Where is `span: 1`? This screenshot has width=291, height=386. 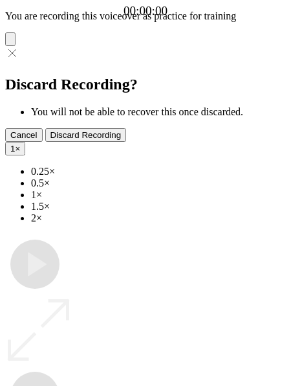
span: 1 is located at coordinates (12, 148).